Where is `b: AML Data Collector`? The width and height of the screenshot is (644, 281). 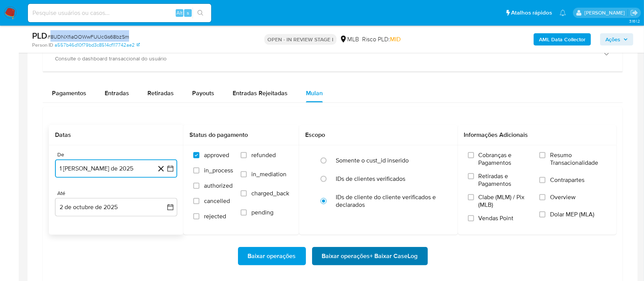 b: AML Data Collector is located at coordinates (562, 39).